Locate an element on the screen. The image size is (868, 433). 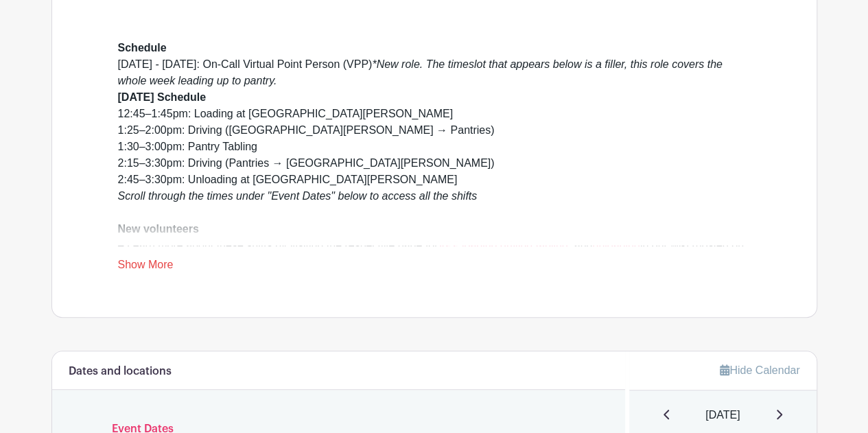
a: loading is located at coordinates (479, 245).